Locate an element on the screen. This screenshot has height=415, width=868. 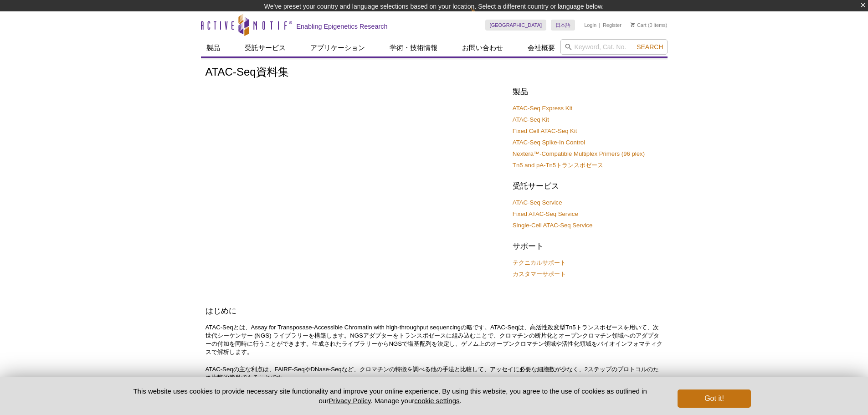
a: テクニカルサポート is located at coordinates (539, 263).